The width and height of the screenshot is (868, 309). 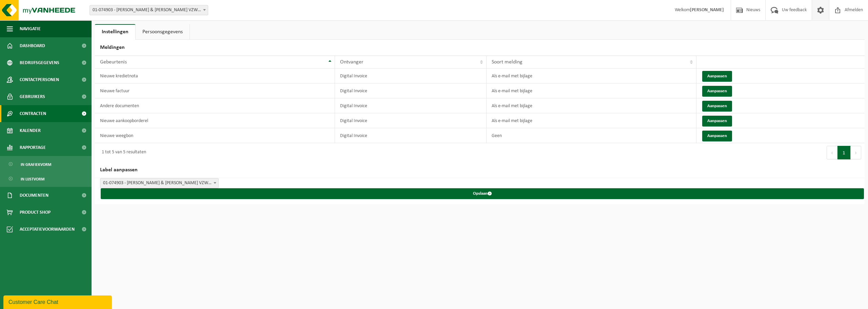 What do you see at coordinates (54, 8) in the screenshot?
I see `div: Customer Care Chat` at bounding box center [54, 8].